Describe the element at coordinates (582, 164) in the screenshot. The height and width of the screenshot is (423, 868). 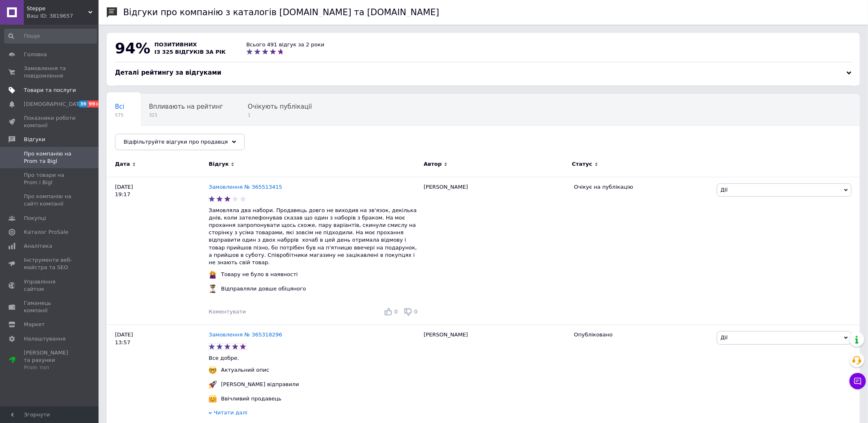
I see `span: Статус` at that location.